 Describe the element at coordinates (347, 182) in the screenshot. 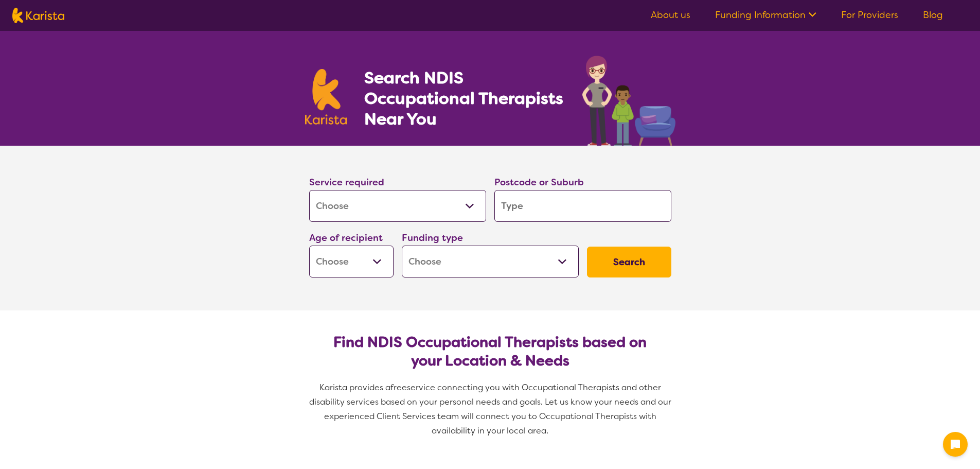

I see `label: Service required` at that location.